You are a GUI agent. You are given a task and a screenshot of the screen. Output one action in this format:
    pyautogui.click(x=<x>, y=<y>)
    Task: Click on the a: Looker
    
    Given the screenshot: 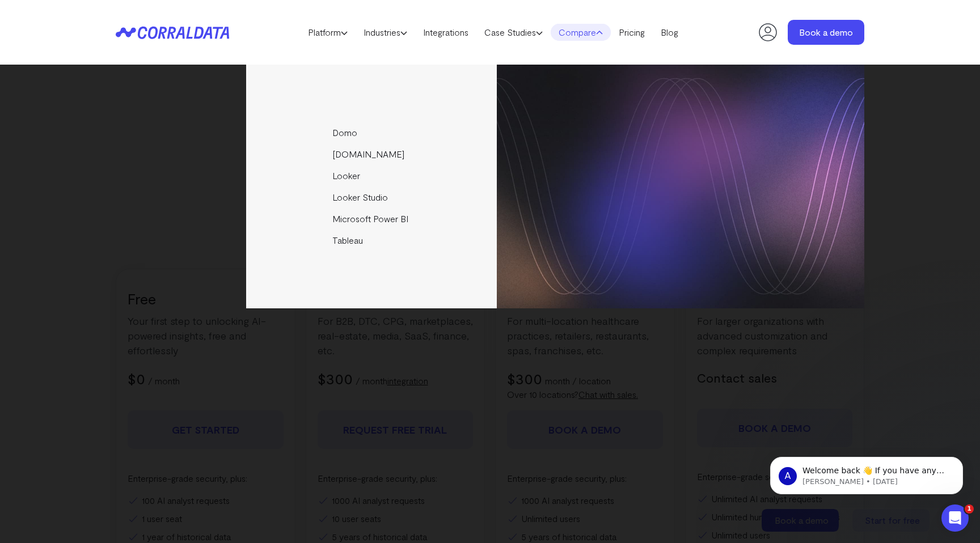 What is the action you would take?
    pyautogui.click(x=372, y=176)
    